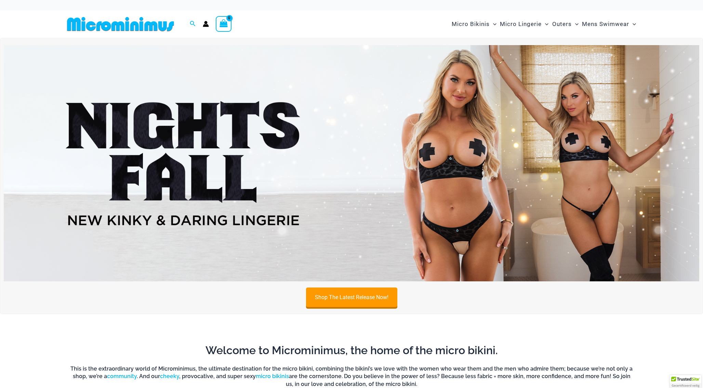  Describe the element at coordinates (470, 24) in the screenshot. I see `span: Micro Bikinis` at that location.